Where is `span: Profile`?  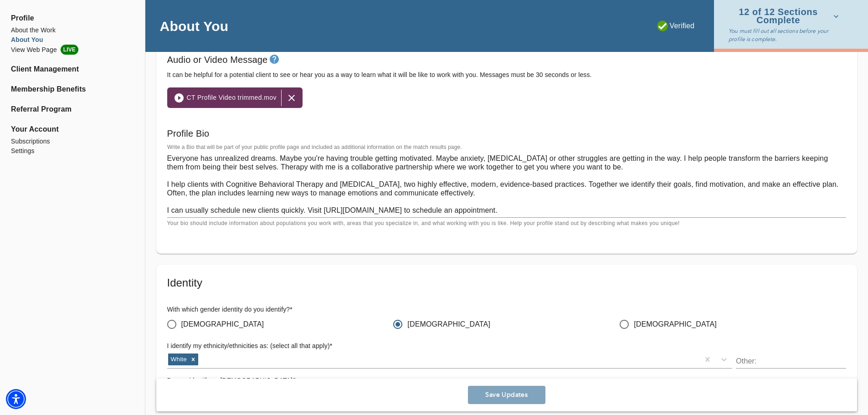 span: Profile is located at coordinates (73, 18).